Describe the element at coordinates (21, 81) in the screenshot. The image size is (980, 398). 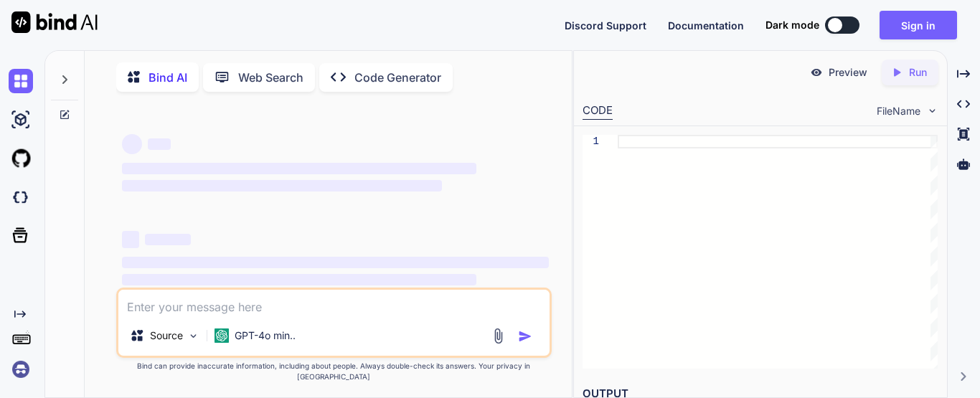
I see `img: chat` at that location.